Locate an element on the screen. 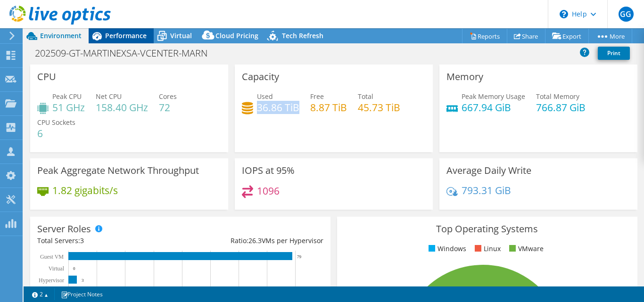  a: Reports is located at coordinates (485, 36).